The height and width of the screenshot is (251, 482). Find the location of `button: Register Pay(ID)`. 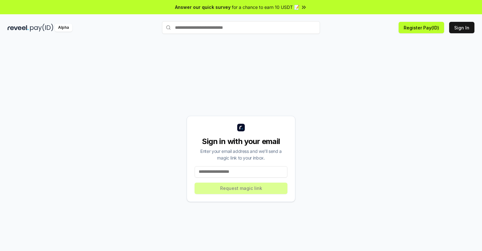

button: Register Pay(ID) is located at coordinates (422, 28).